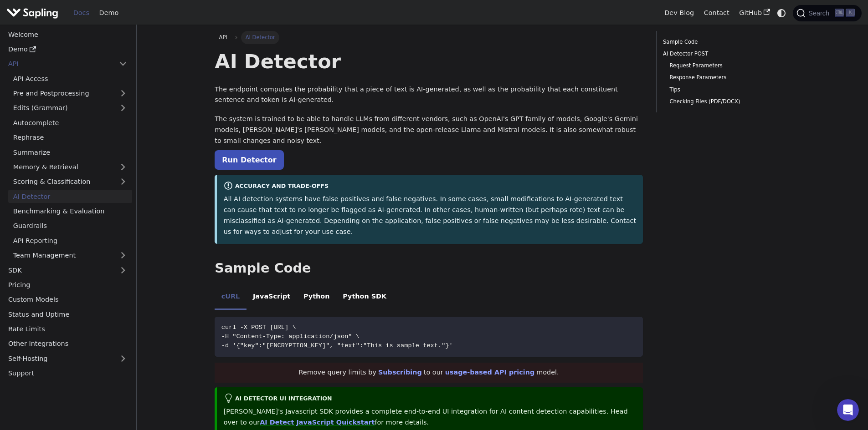  What do you see at coordinates (260, 37) in the screenshot?
I see `span: AI Detector` at bounding box center [260, 37].